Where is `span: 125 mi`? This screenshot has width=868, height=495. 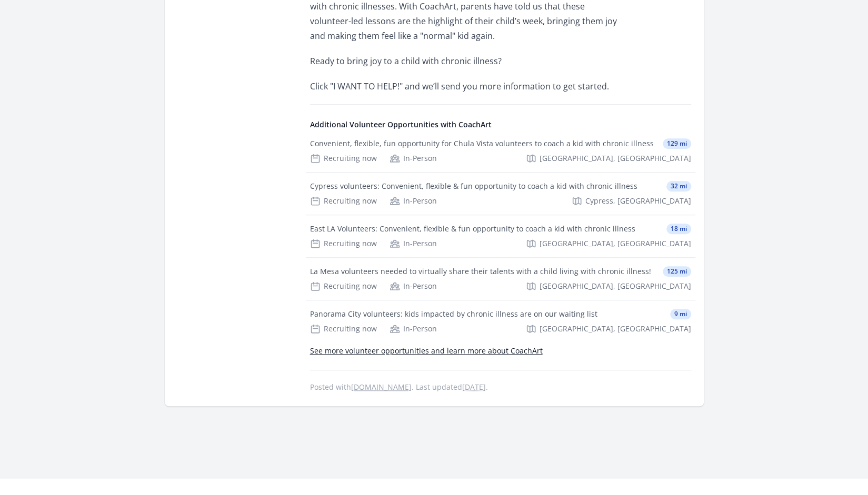 span: 125 mi is located at coordinates (677, 271).